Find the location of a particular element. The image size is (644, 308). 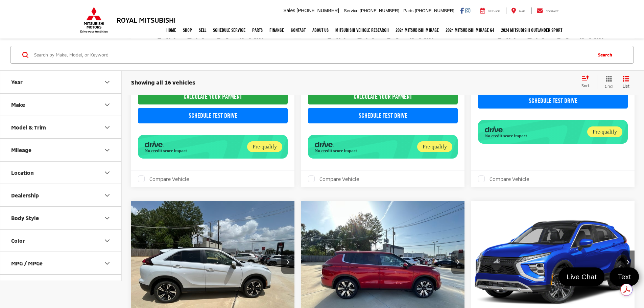

span: Showing all 16 vehicles is located at coordinates (164, 82).